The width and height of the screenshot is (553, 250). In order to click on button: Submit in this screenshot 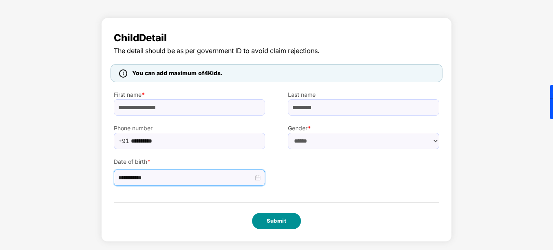, I will do `click(276, 221)`.